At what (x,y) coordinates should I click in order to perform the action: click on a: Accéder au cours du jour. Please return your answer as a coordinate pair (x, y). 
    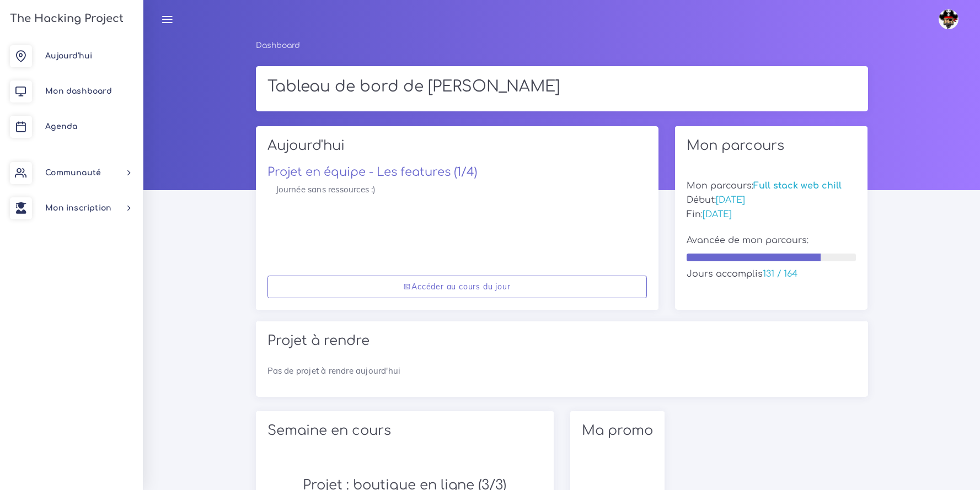
    Looking at the image, I should click on (457, 287).